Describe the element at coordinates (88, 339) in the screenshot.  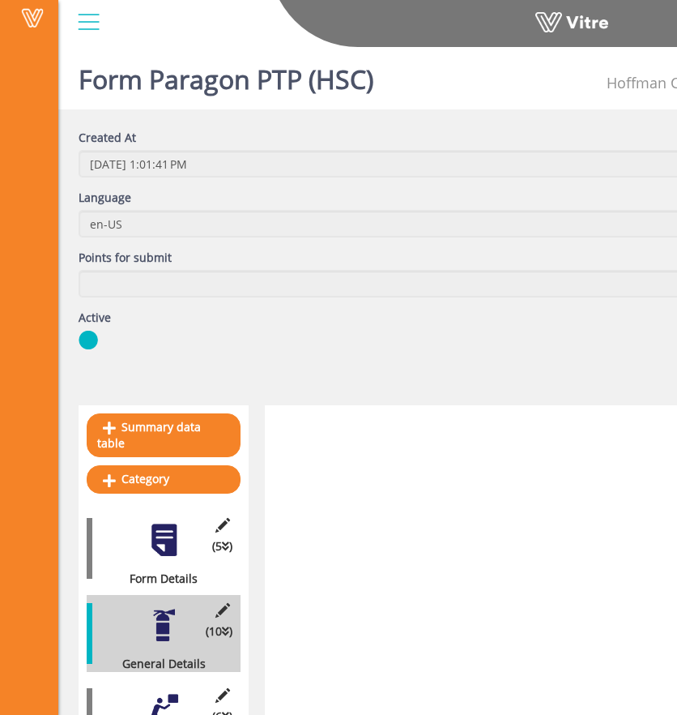
I see `img: yes` at that location.